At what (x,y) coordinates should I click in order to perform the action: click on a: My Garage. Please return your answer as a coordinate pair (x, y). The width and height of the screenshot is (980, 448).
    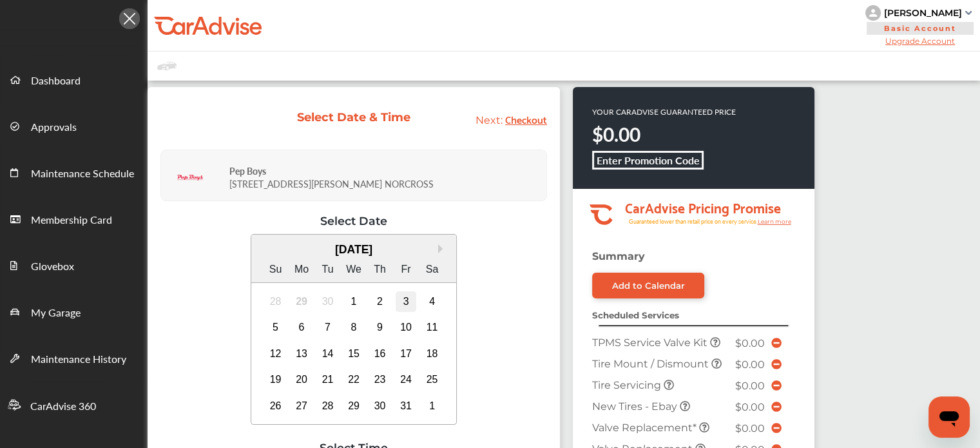
    Looking at the image, I should click on (74, 311).